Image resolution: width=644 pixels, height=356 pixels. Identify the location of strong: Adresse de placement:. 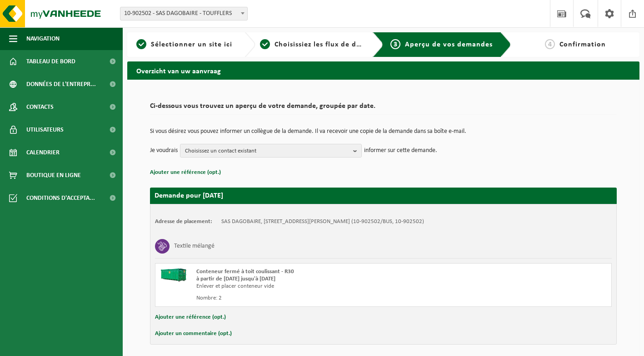
(184, 221).